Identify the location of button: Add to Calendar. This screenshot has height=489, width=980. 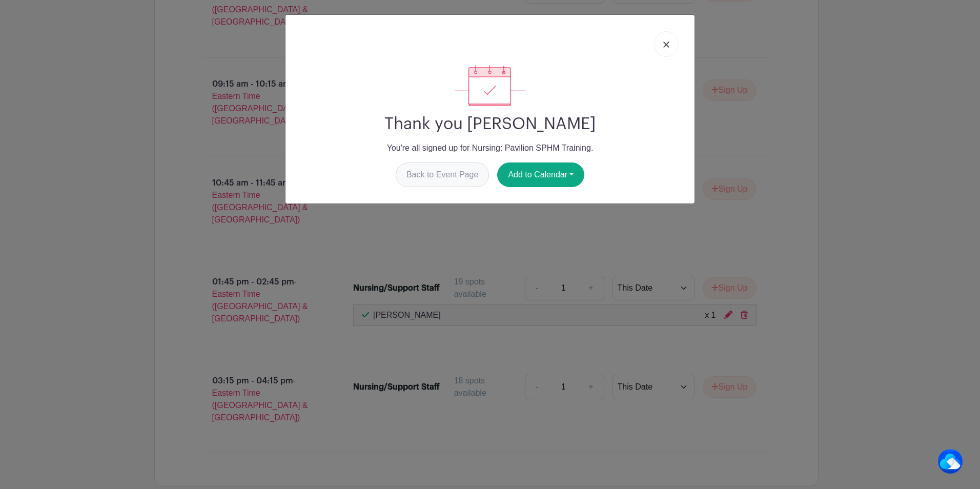
(541, 175).